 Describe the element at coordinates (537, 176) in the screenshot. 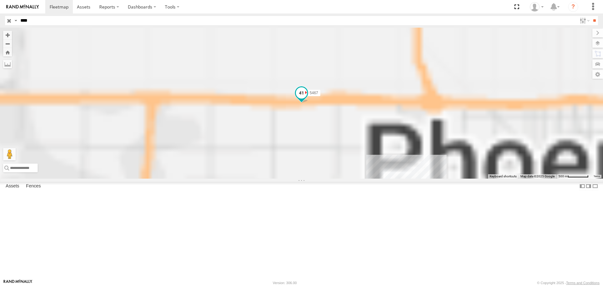

I see `span: Map data ©2025 Google` at that location.